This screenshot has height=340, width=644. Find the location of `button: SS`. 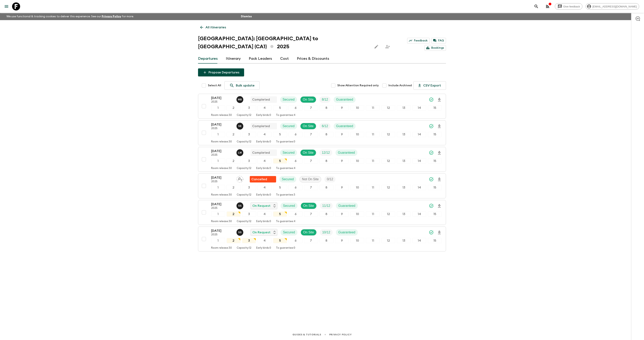

button: SS is located at coordinates (240, 232).